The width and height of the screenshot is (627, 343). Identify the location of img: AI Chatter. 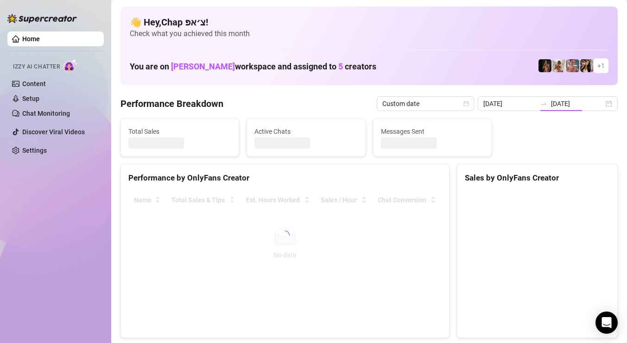
(70, 65).